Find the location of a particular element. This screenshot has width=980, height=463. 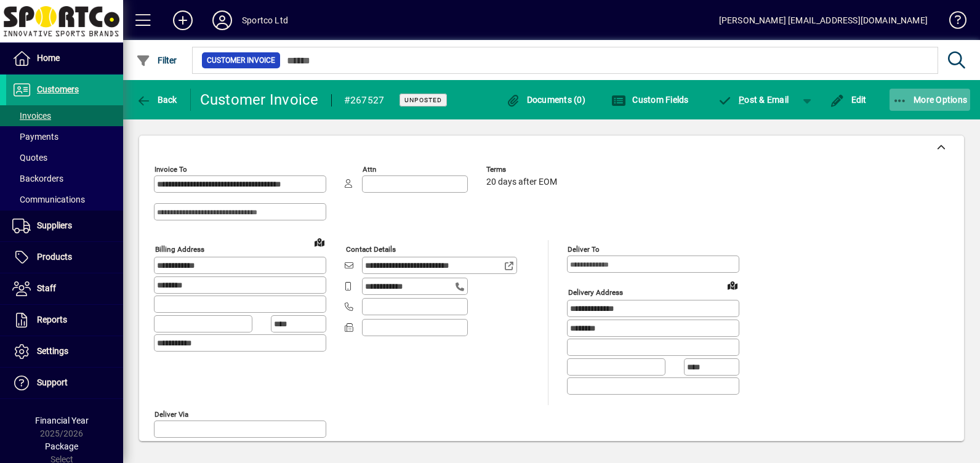

a: Invoices is located at coordinates (65, 116).